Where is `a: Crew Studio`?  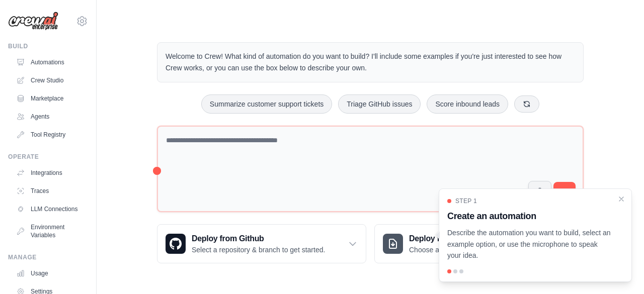
a: Crew Studio is located at coordinates (50, 80).